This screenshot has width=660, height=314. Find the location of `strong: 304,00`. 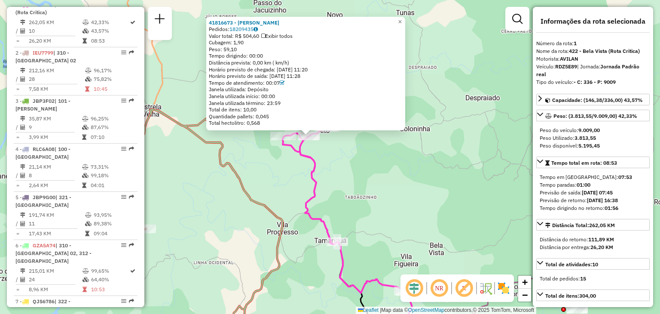

strong: 304,00 is located at coordinates (600, 309).